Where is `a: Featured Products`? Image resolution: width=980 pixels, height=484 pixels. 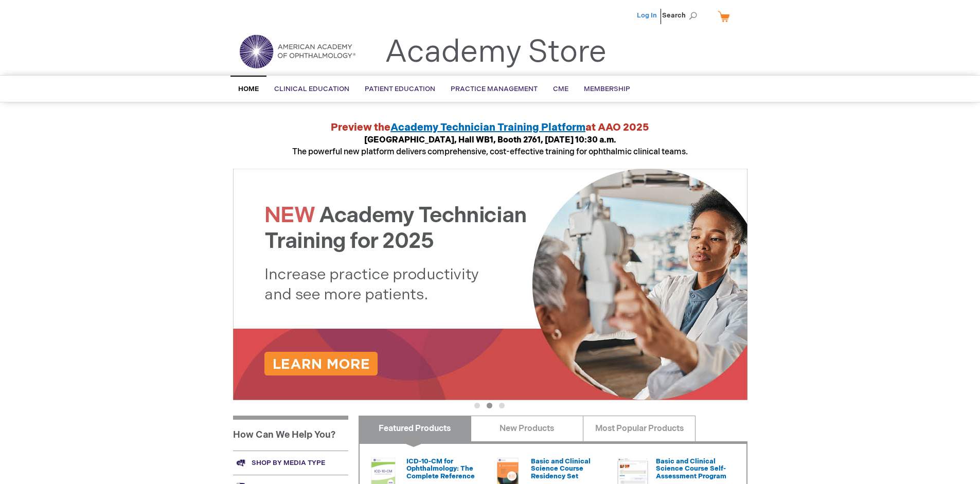
a: Featured Products is located at coordinates (414, 428).